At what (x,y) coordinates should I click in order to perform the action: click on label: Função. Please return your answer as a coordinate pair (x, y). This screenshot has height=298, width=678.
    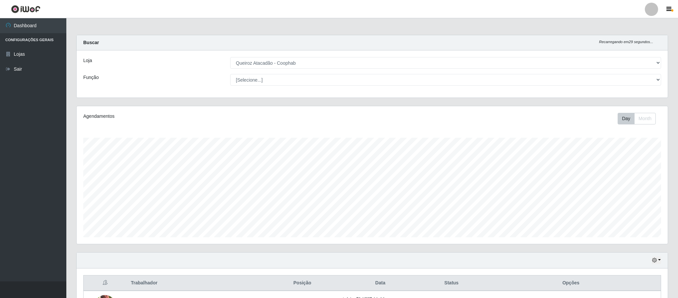
    Looking at the image, I should click on (91, 77).